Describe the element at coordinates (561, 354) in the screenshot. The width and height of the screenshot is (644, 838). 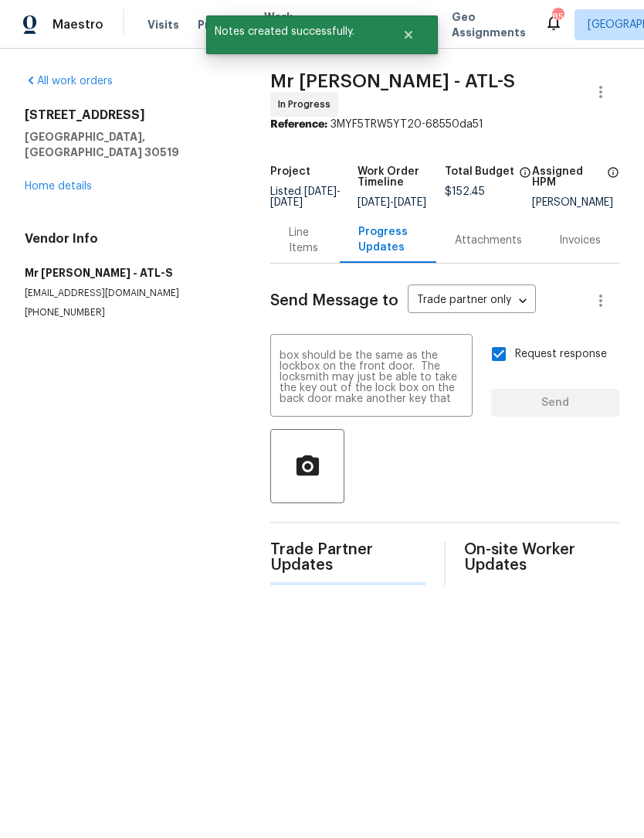
I see `span: Request response` at that location.